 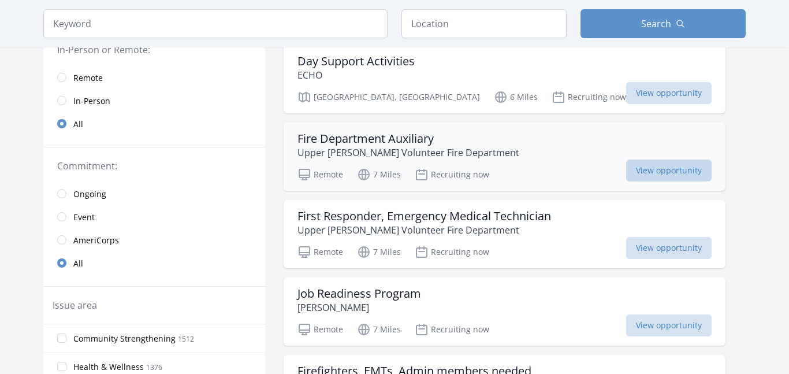 What do you see at coordinates (154, 50) in the screenshot?
I see `legend: In-Person or Remote:` at bounding box center [154, 50].